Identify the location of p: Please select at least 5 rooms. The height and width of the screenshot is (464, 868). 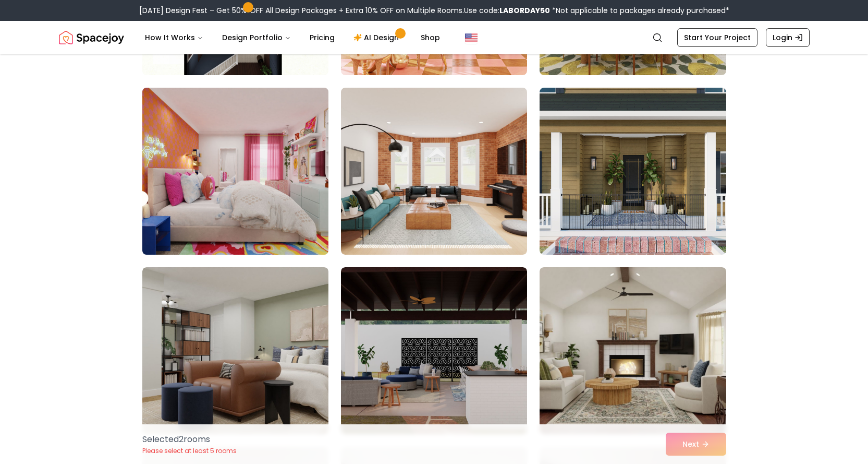
(189, 451).